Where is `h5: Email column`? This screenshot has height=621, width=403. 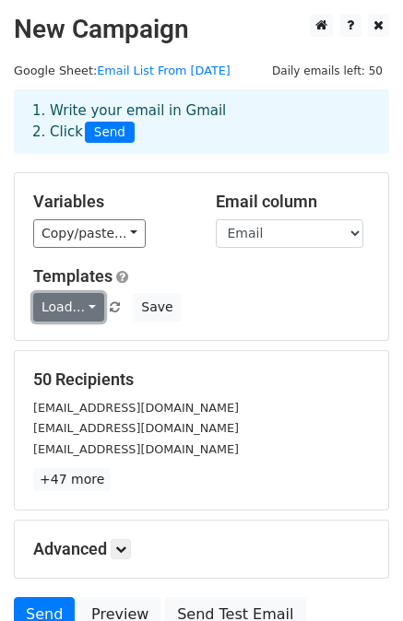 h5: Email column is located at coordinates (293, 202).